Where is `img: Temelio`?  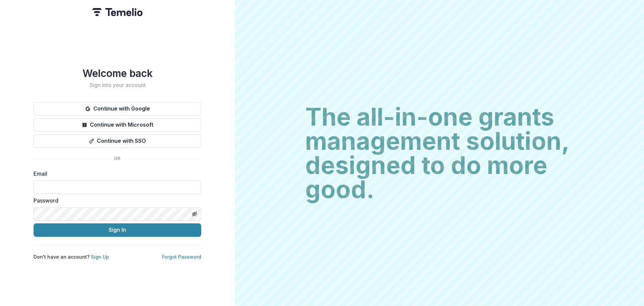
img: Temelio is located at coordinates (117, 12).